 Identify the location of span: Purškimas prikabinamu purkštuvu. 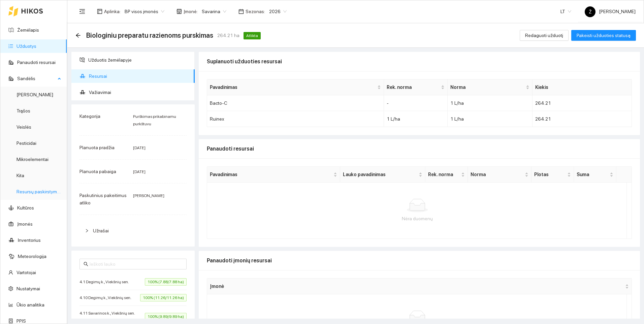
(155, 120).